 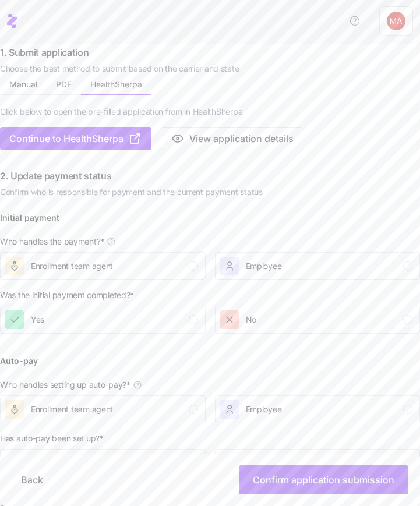 I want to click on span: No, so click(x=251, y=320).